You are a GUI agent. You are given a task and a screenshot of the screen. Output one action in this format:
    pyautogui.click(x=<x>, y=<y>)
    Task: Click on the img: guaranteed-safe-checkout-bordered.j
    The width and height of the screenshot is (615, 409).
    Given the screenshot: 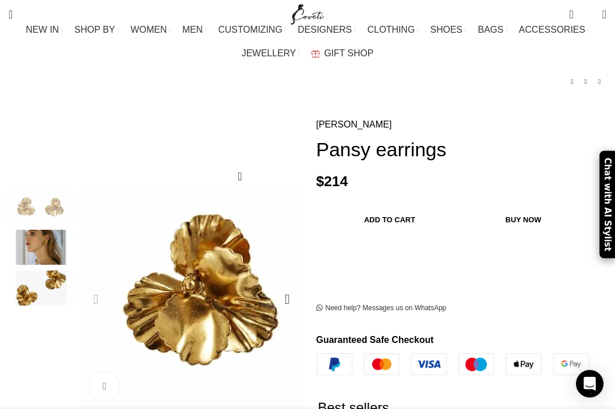 What is the action you would take?
    pyautogui.click(x=453, y=364)
    